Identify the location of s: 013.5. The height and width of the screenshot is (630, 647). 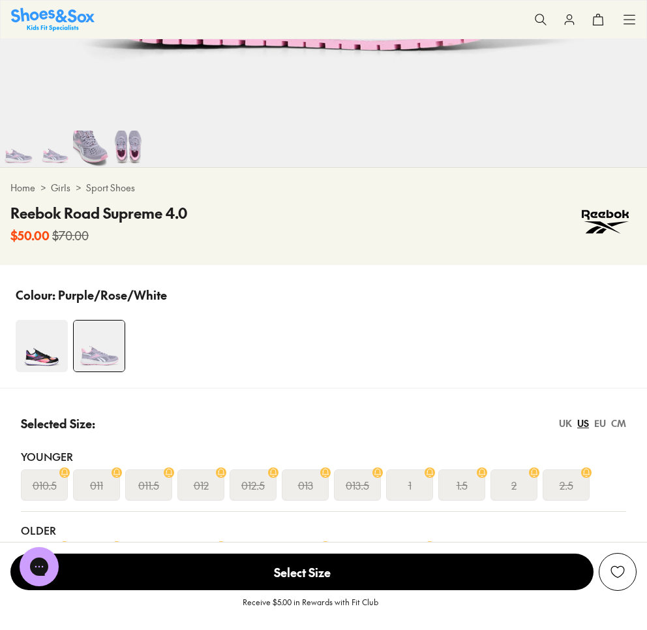
(358, 485).